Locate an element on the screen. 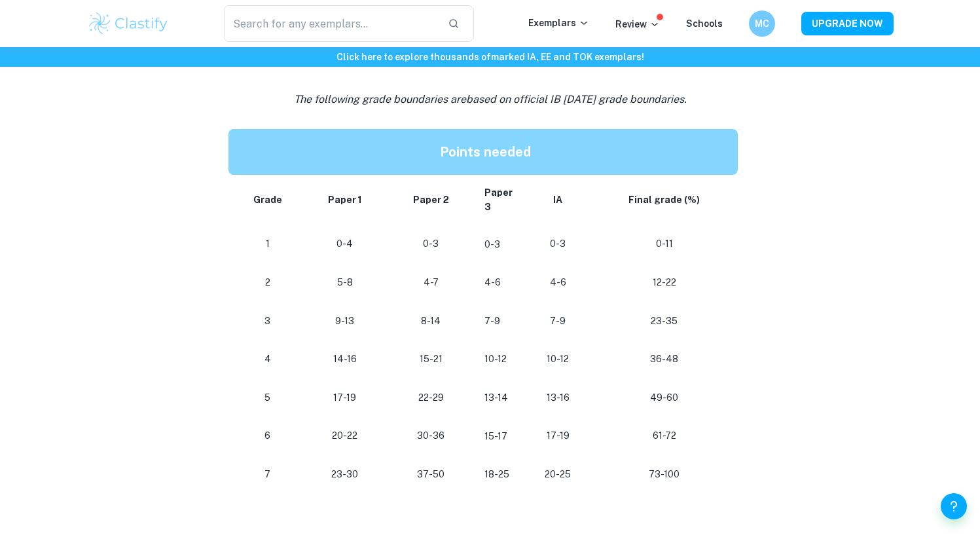  a: Clastify logo is located at coordinates (128, 24).